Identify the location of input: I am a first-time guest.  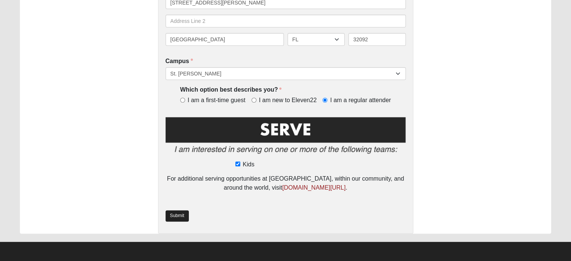
(182, 100).